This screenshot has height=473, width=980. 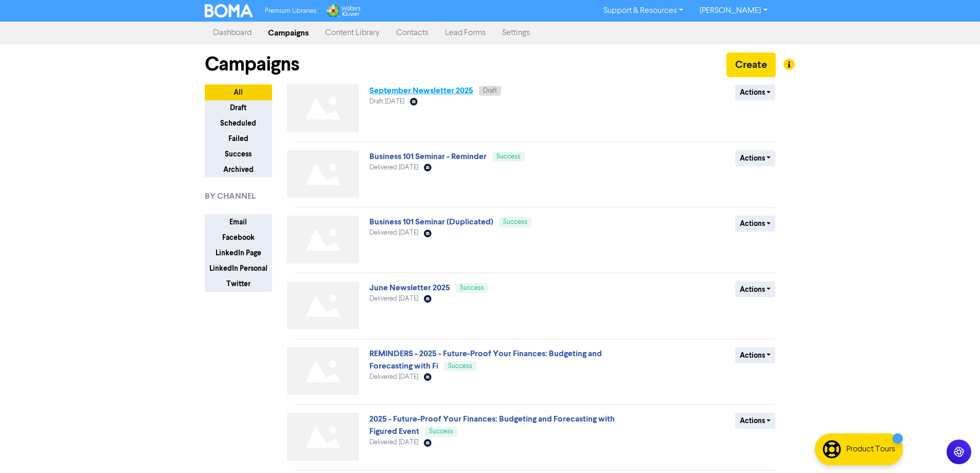 What do you see at coordinates (643, 11) in the screenshot?
I see `a: Support & Resources` at bounding box center [643, 11].